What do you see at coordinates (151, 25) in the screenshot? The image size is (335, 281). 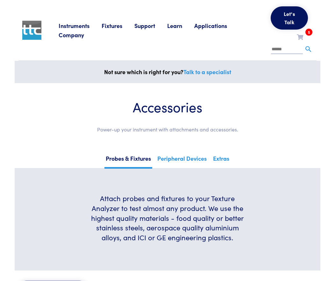 I see `a: Support` at bounding box center [151, 25].